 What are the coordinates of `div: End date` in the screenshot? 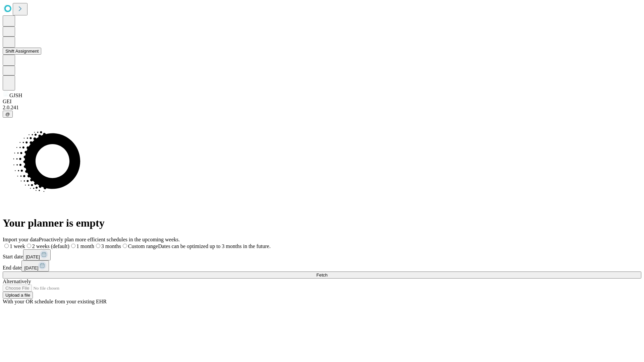 It's located at (322, 266).